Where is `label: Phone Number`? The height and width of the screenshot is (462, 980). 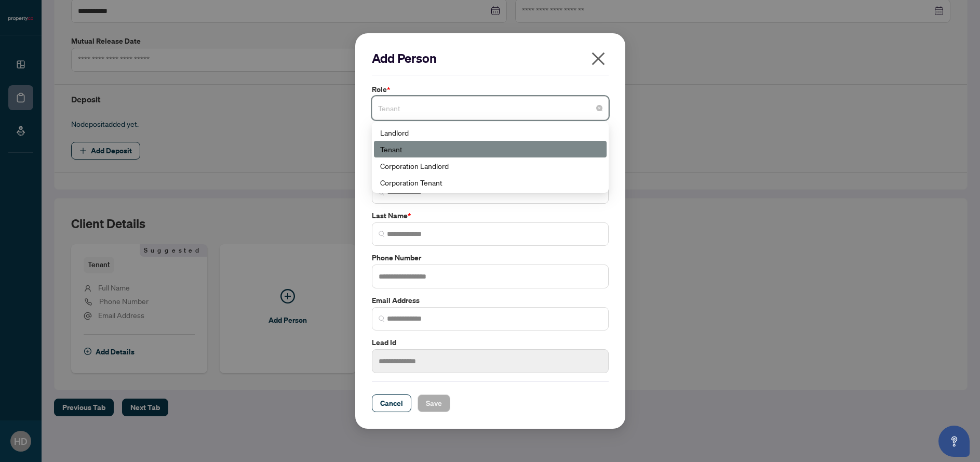
label: Phone Number is located at coordinates (490, 258).